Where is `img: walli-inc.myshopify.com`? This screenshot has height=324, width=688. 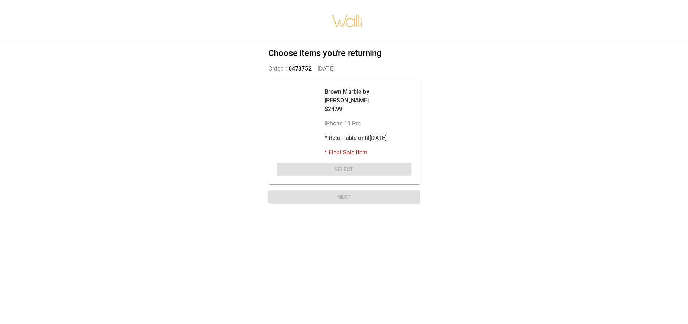
img: walli-inc.myshopify.com is located at coordinates (347, 21).